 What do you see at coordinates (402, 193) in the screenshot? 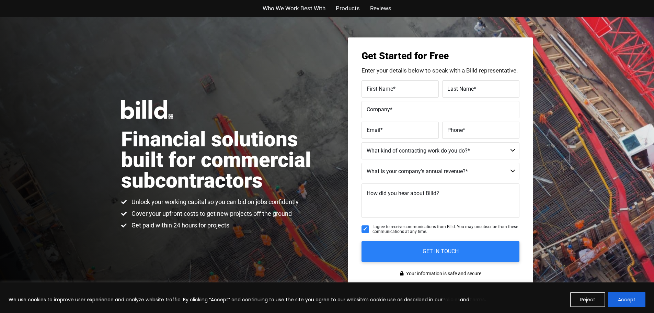
I see `span: How did you hear about Billd?` at bounding box center [402, 193].